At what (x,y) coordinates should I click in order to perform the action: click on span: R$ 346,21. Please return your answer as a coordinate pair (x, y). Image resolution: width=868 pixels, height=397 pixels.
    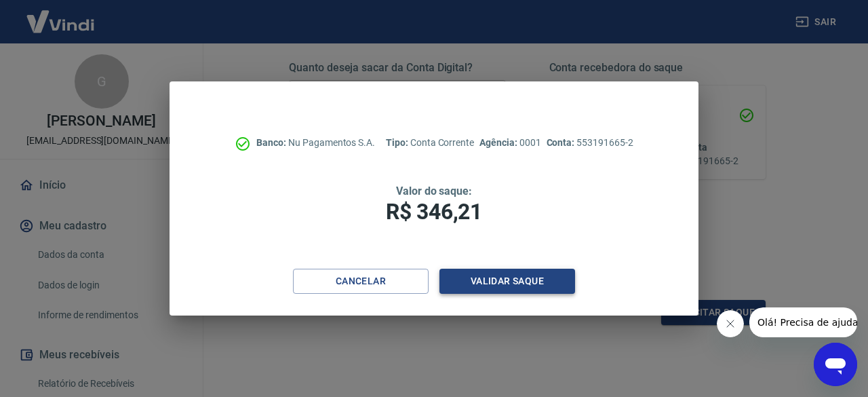
    Looking at the image, I should click on (434, 212).